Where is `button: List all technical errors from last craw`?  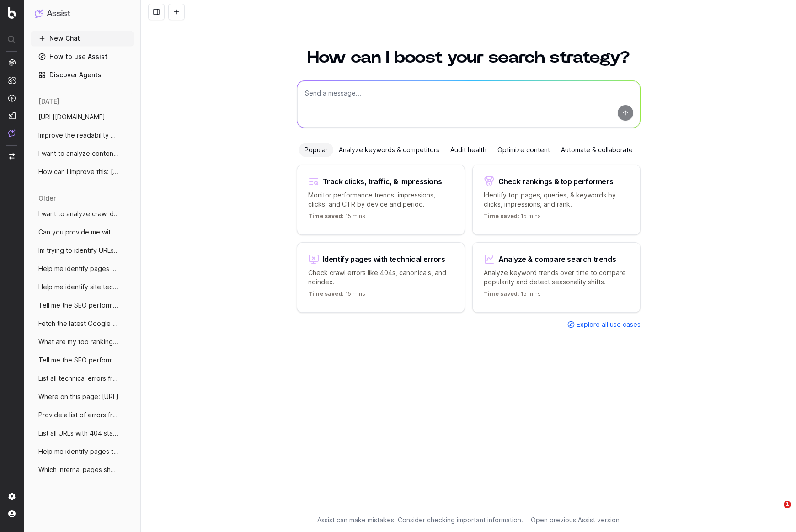 button: List all technical errors from last craw is located at coordinates (82, 378).